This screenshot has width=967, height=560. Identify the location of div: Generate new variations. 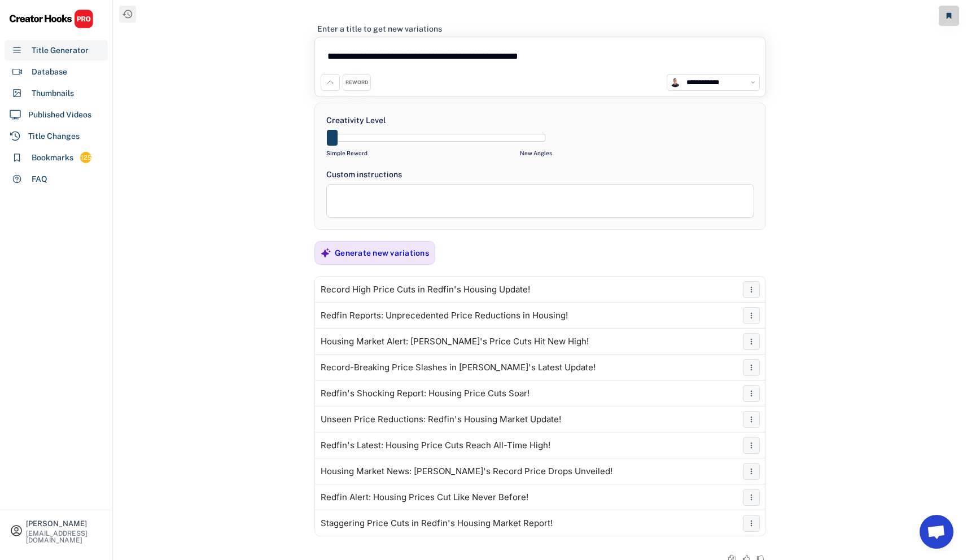
(382, 253).